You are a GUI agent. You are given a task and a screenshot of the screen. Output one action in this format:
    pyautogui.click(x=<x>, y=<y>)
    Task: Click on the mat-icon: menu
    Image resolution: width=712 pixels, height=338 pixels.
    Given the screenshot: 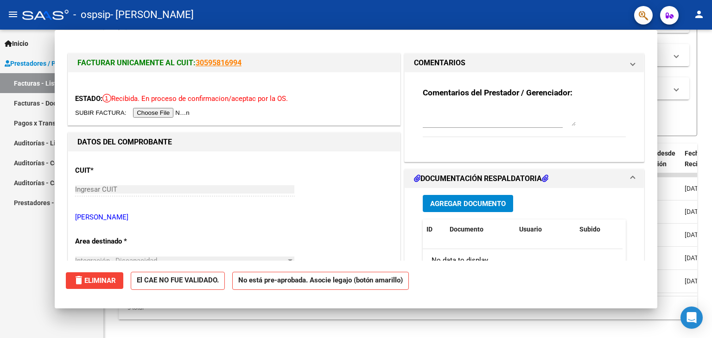 What is the action you would take?
    pyautogui.click(x=13, y=14)
    